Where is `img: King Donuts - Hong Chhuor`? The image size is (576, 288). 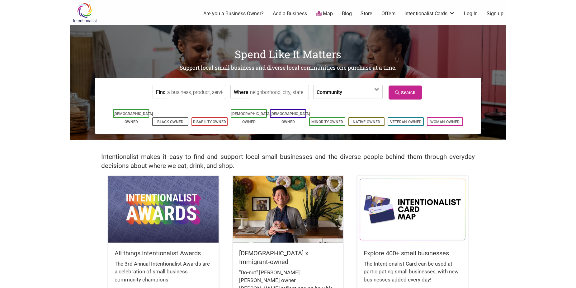 img: King Donuts - Hong Chhuor is located at coordinates (288, 210).